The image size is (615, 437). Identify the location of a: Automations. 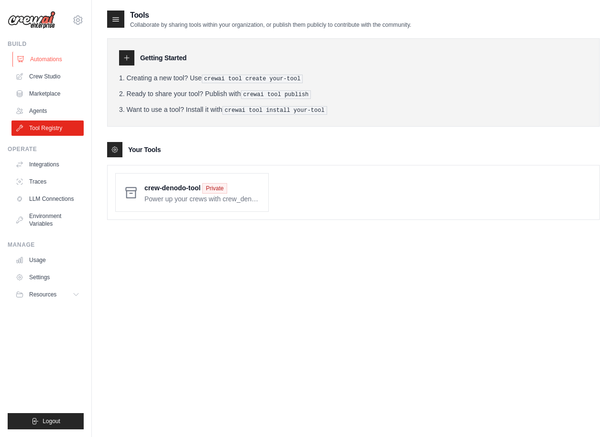
(48, 59).